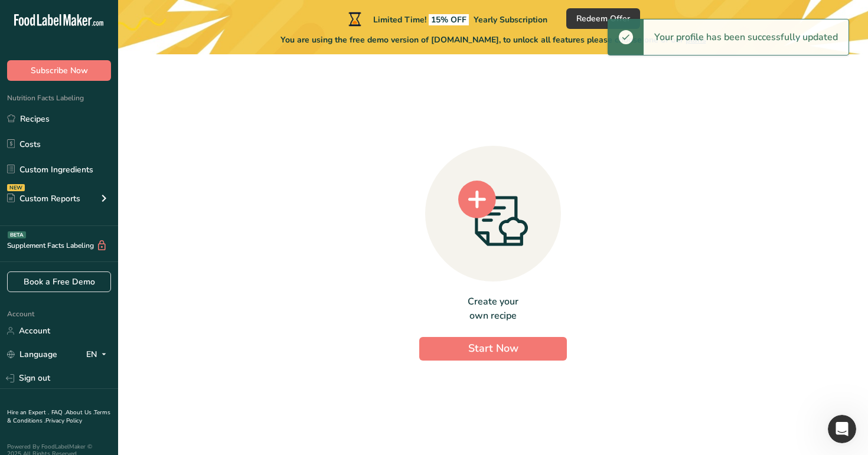 The width and height of the screenshot is (868, 455). What do you see at coordinates (603, 18) in the screenshot?
I see `button: Redeem Offer` at bounding box center [603, 18].